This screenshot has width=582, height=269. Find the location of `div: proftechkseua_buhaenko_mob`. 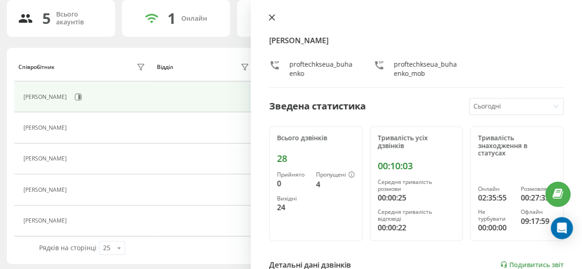

div: proftechkseua_buhaenko_mob is located at coordinates (426, 69).